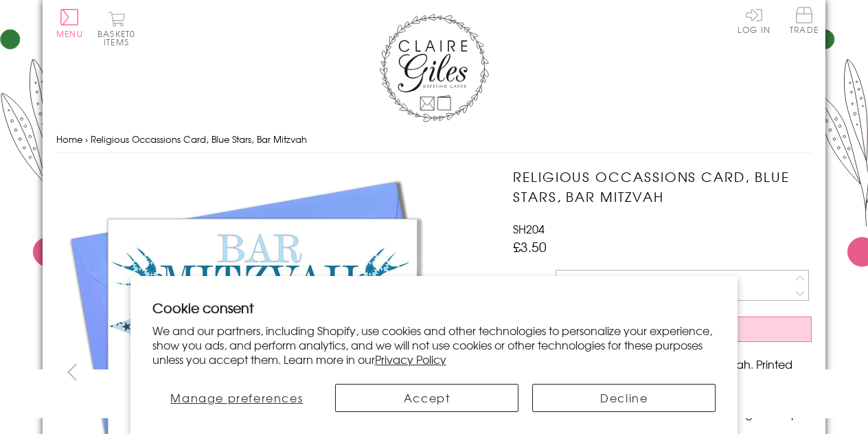 Image resolution: width=868 pixels, height=434 pixels. I want to click on span: SH204, so click(529, 229).